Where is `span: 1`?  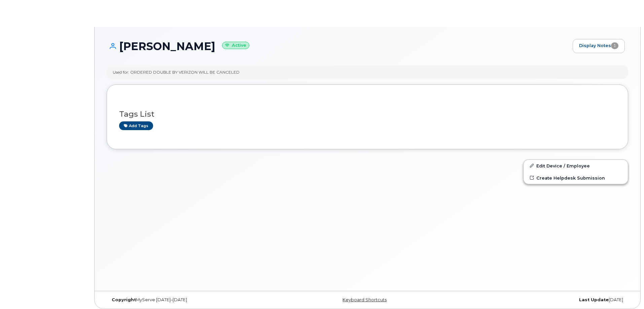
span: 1 is located at coordinates (615, 46).